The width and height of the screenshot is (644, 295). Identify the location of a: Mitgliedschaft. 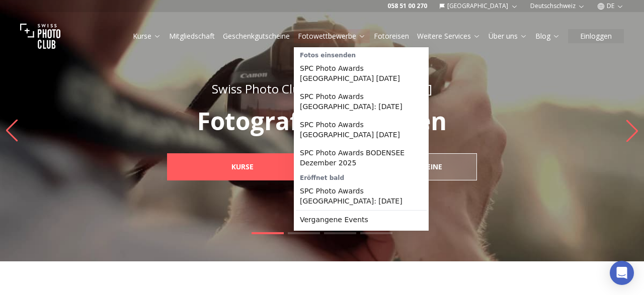
(192, 36).